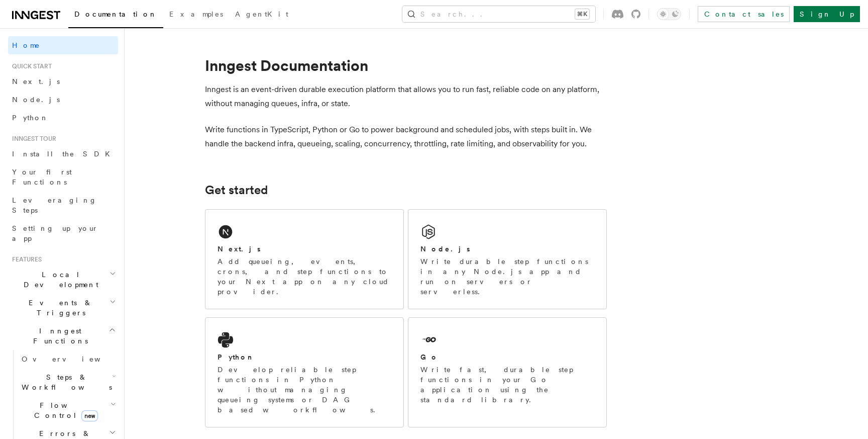 This screenshot has height=439, width=868. What do you see at coordinates (305, 372) in the screenshot?
I see `a: PythonDevelop reliable step functions in Python without managing queueing systems or DAG based wo...` at bounding box center [305, 372].